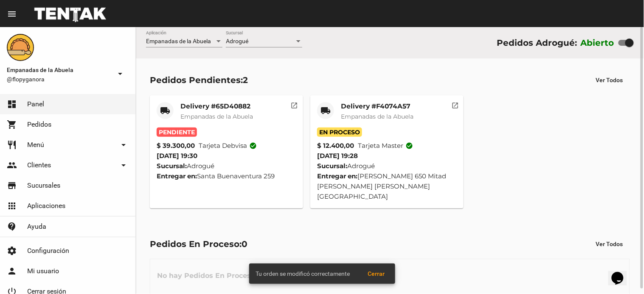 This screenshot has height=294, width=644. What do you see at coordinates (59, 79) in the screenshot?
I see `span: @flopyganora` at bounding box center [59, 79].